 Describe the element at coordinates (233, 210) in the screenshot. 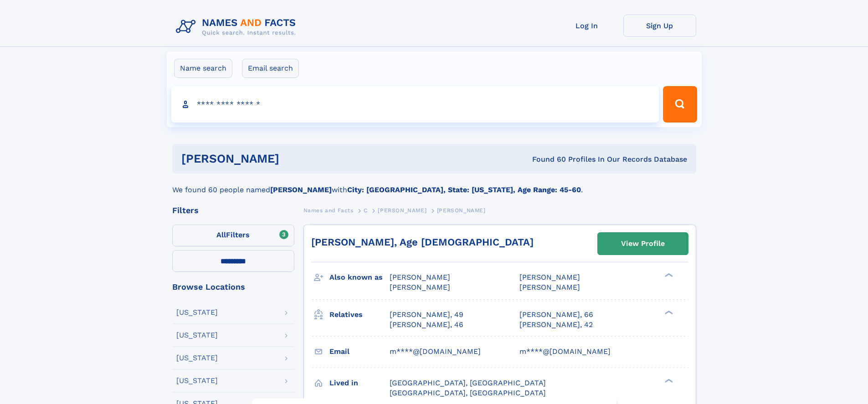

I see `div: Filters` at that location.